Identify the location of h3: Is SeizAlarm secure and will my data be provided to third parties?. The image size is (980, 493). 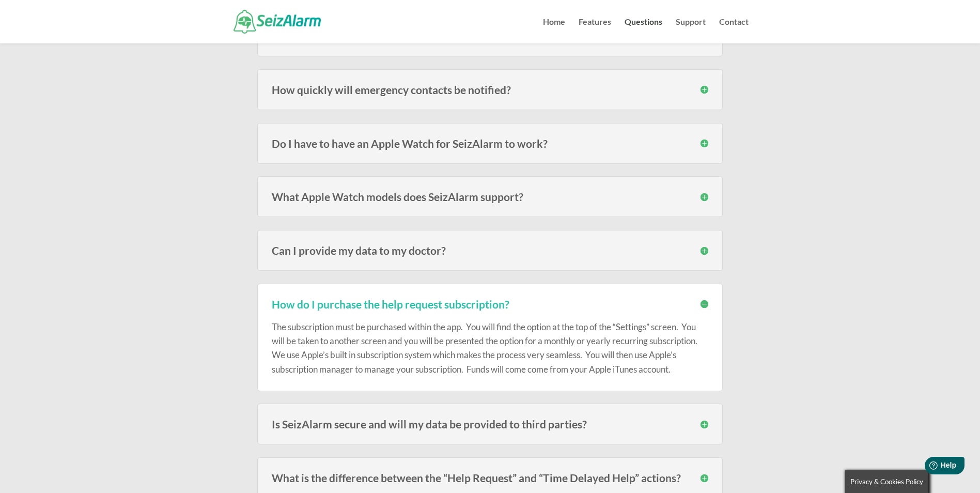
(490, 424).